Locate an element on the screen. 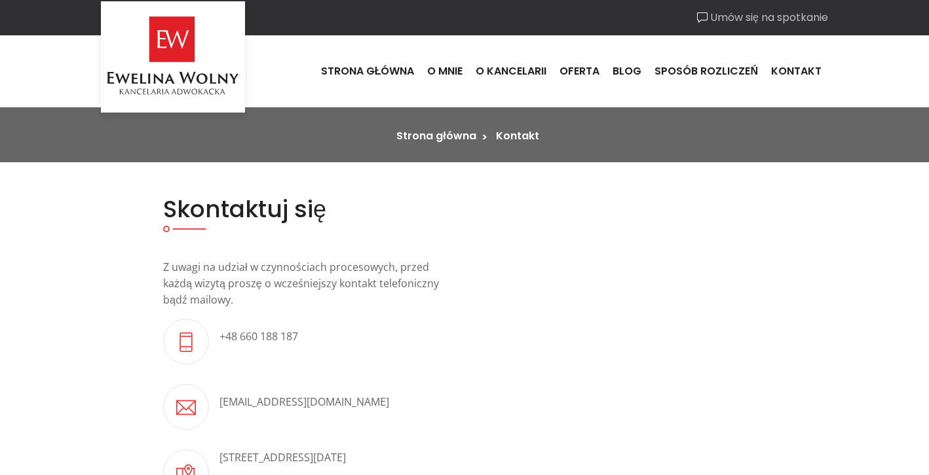 The image size is (929, 475). a: Blog is located at coordinates (627, 71).